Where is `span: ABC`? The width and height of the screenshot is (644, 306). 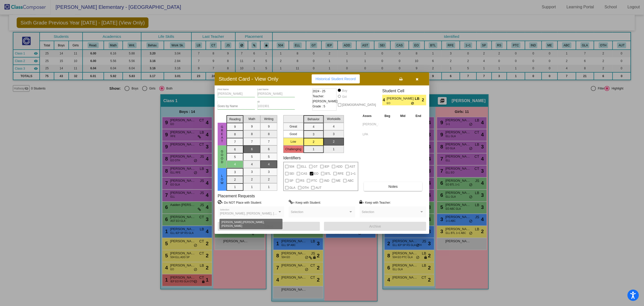 span: ABC is located at coordinates (350, 181).